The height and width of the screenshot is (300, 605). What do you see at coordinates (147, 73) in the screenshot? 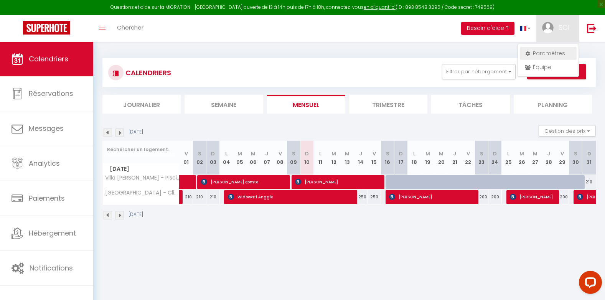
I see `h3: CALENDRIERS` at bounding box center [147, 73].